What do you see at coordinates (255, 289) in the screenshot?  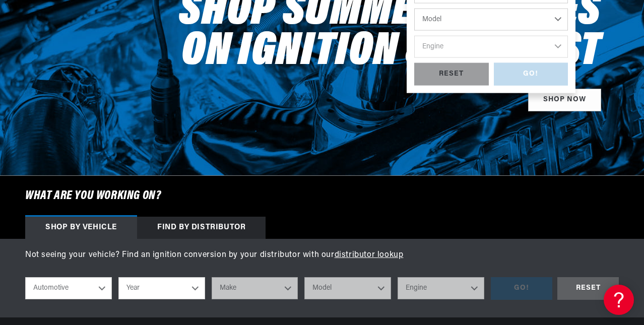 I see `select: Make` at bounding box center [255, 289].